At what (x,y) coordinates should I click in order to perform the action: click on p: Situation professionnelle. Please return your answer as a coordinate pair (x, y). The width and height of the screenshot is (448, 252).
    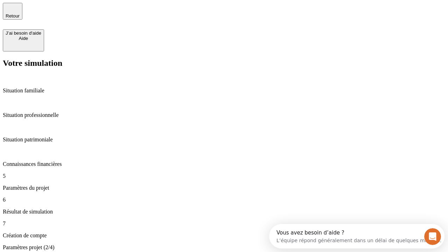
    Looking at the image, I should click on (224, 115).